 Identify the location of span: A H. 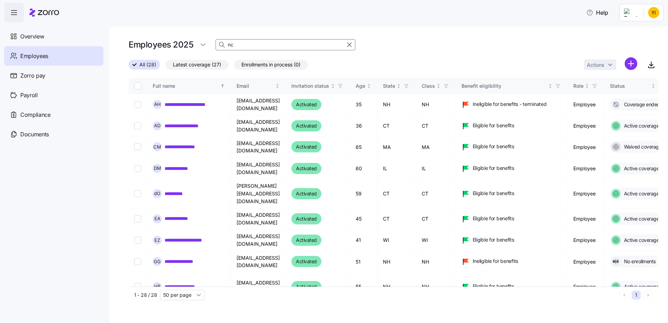
(157, 104).